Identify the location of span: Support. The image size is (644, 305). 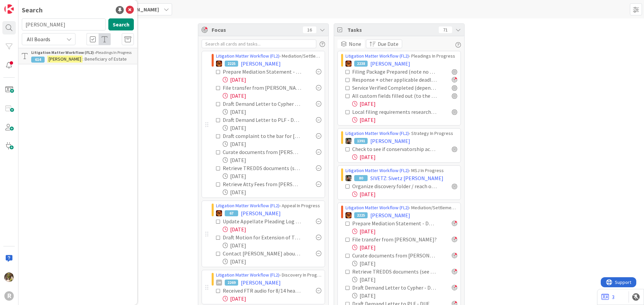
(22, 5).